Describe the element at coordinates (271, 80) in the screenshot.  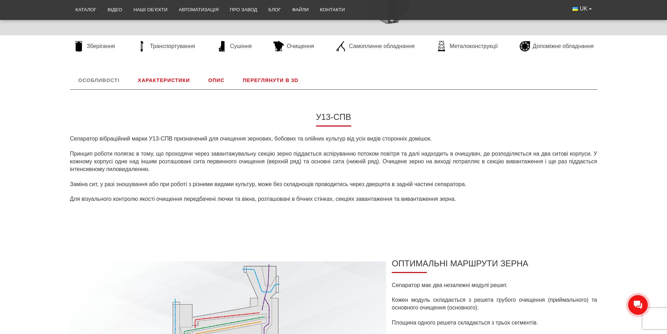
I see `a: Переглянути в 3D` at that location.